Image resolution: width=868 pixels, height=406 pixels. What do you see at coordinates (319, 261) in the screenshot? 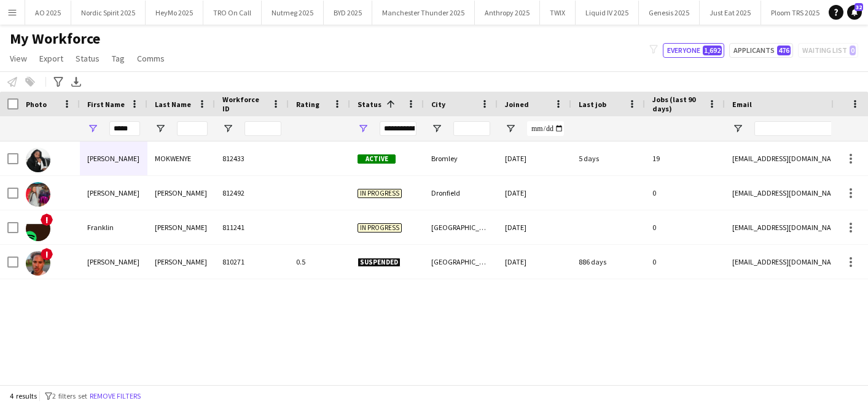
I see `div: 0.5` at bounding box center [319, 261].